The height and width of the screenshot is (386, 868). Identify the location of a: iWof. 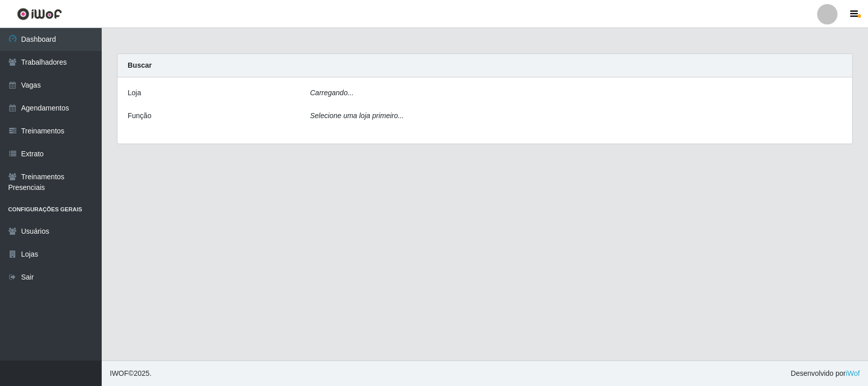
(853, 373).